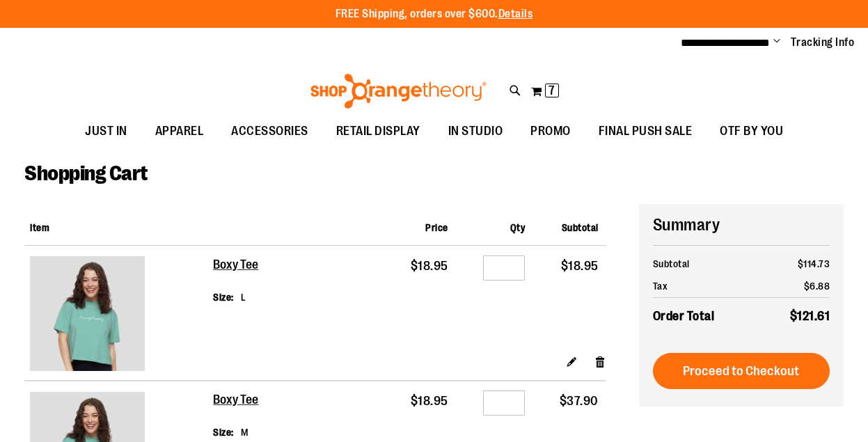  What do you see at coordinates (741, 371) in the screenshot?
I see `button: Proceed to Checkout` at bounding box center [741, 371].